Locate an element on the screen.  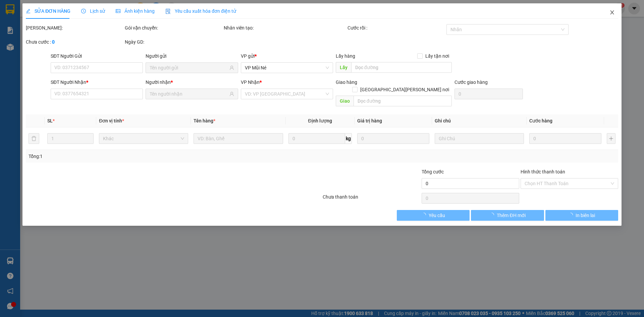
span: Lấy is located at coordinates (344, 67).